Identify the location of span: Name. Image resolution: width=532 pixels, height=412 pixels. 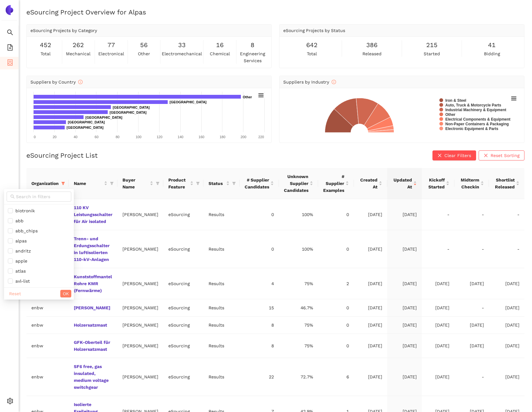
(89, 183).